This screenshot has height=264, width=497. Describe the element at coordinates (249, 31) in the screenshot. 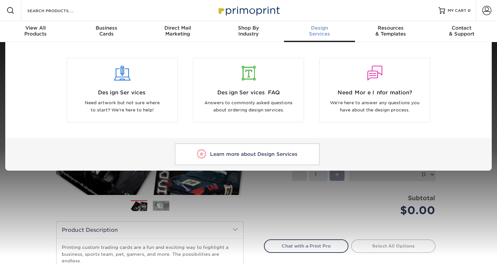

I see `div: Industry` at that location.